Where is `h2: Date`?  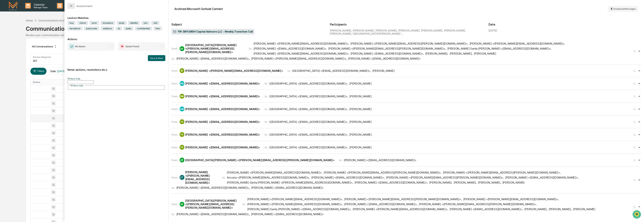
h2: Date is located at coordinates (565, 24).